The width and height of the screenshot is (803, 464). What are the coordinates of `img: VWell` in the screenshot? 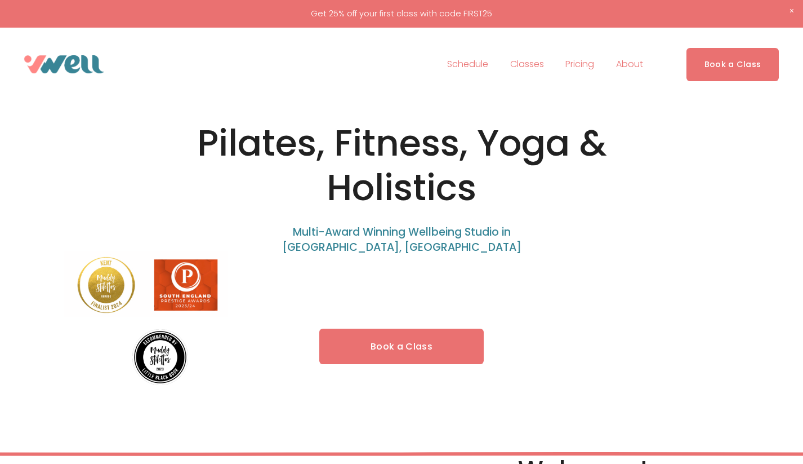 It's located at (64, 64).